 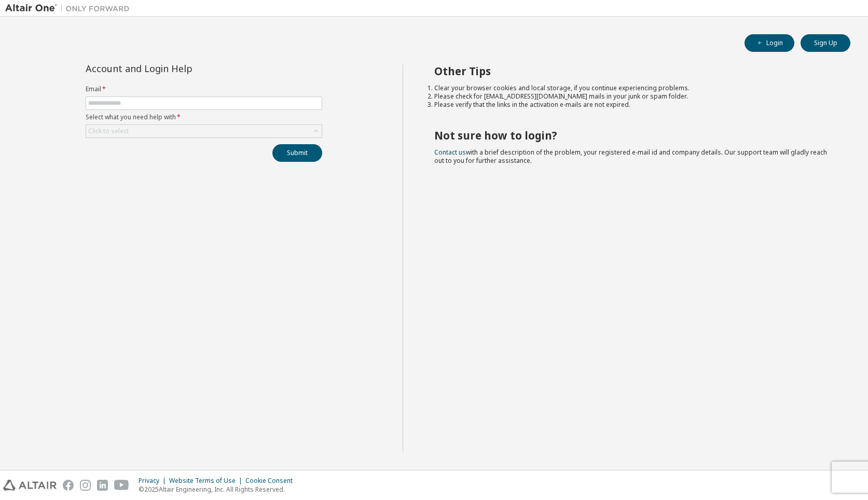 What do you see at coordinates (70, 9) in the screenshot?
I see `img: Altair One` at bounding box center [70, 9].